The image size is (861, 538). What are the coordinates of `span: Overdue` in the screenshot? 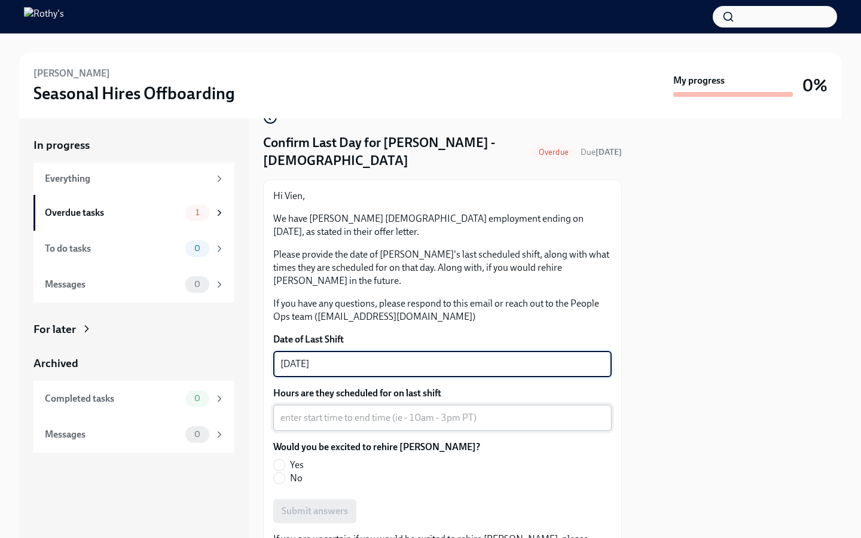 It's located at (554, 152).